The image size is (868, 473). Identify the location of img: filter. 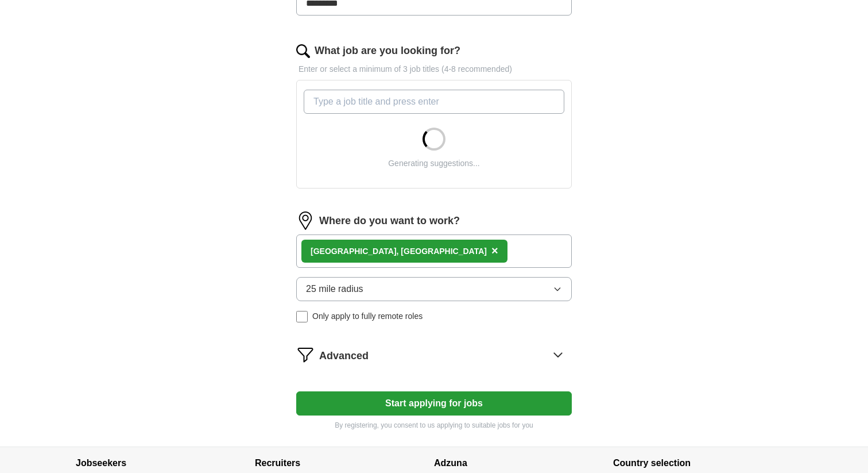
(306, 354).